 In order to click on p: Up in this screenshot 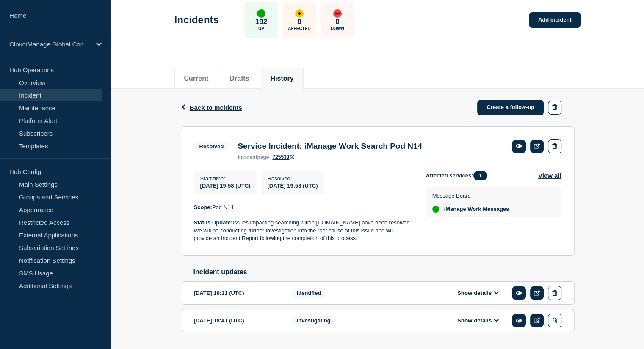, I will do `click(262, 28)`.